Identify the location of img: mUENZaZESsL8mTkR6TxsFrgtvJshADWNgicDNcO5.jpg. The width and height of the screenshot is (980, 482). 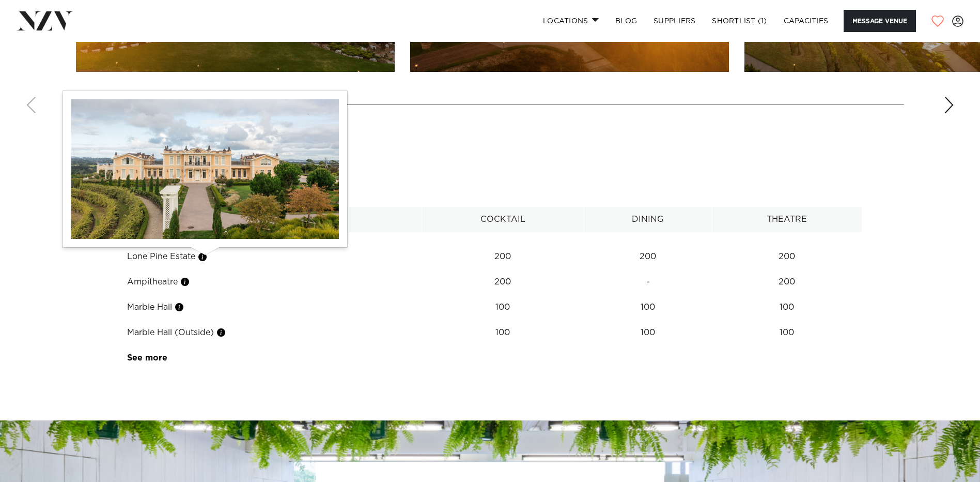
(205, 169).